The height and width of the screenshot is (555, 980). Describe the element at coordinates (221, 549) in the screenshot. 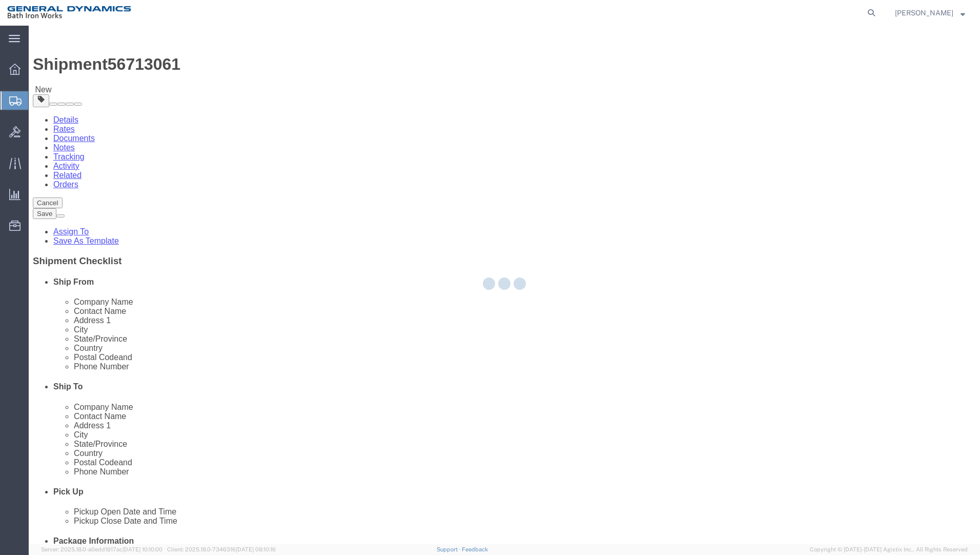

I see `span: Client: 2025.18.0-7346316` at that location.